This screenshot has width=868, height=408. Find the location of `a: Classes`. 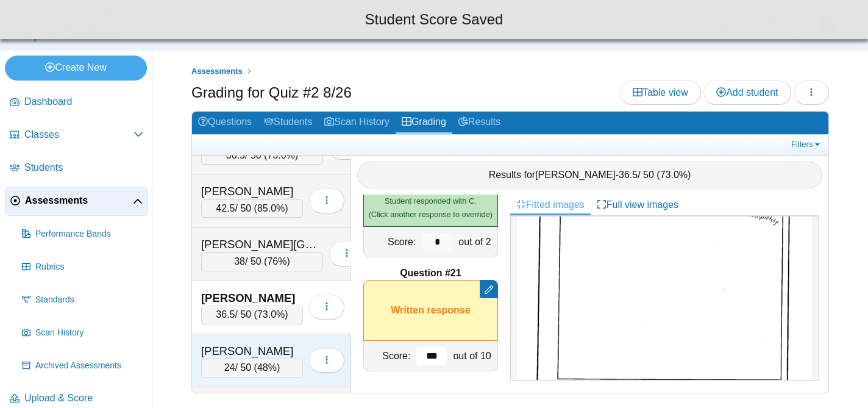

a: Classes is located at coordinates (76, 136).